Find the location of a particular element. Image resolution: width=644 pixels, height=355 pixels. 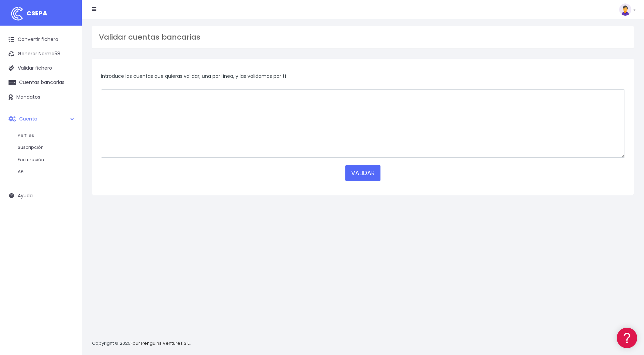

a: API is located at coordinates (45, 172).